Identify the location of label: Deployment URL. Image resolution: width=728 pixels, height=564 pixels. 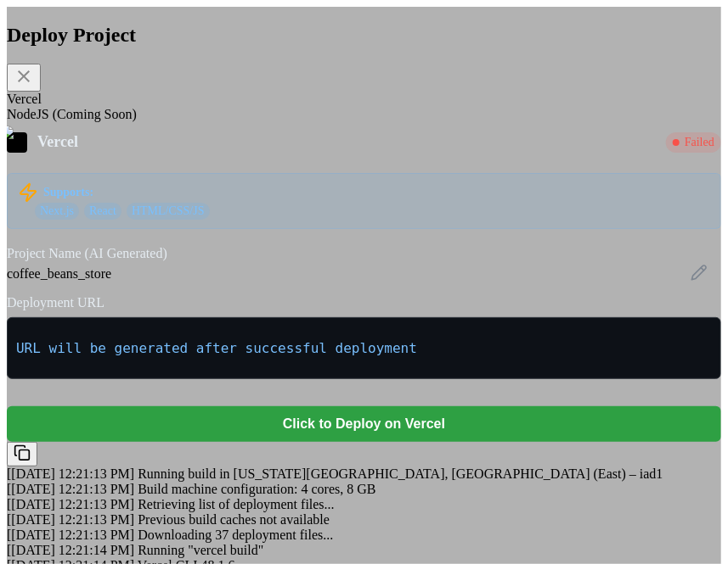
(364, 303).